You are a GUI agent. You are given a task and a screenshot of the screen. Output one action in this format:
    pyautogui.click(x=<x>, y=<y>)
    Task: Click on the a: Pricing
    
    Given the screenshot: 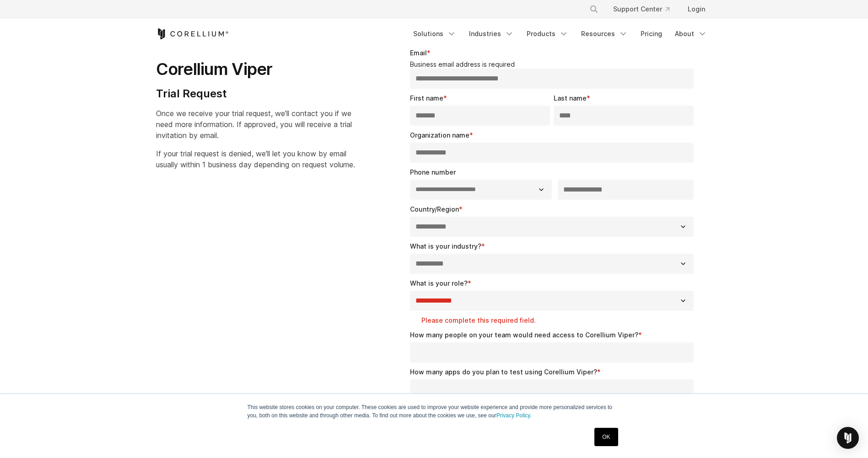 What is the action you would take?
    pyautogui.click(x=652, y=34)
    